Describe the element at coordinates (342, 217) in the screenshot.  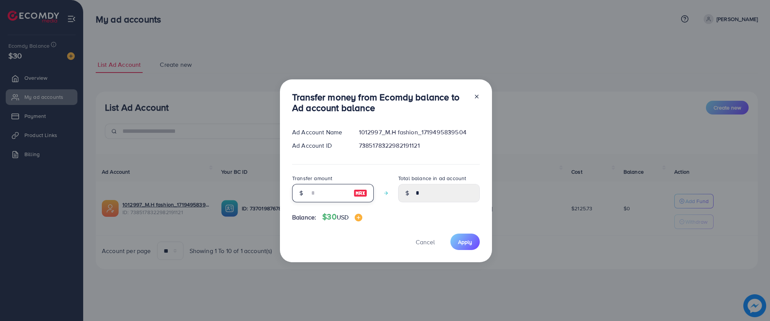
I see `h4: $30` at that location.